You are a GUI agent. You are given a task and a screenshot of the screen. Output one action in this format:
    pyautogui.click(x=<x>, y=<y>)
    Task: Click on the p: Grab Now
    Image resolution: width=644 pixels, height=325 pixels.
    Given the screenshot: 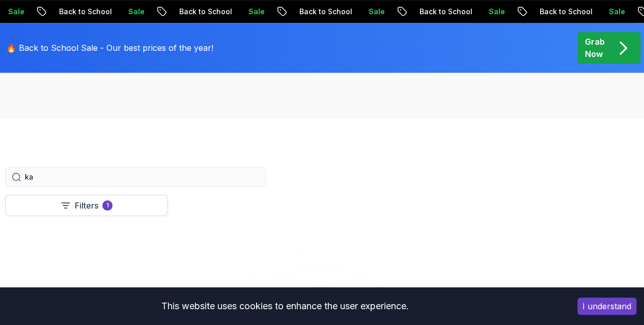 What is the action you would take?
    pyautogui.click(x=595, y=48)
    